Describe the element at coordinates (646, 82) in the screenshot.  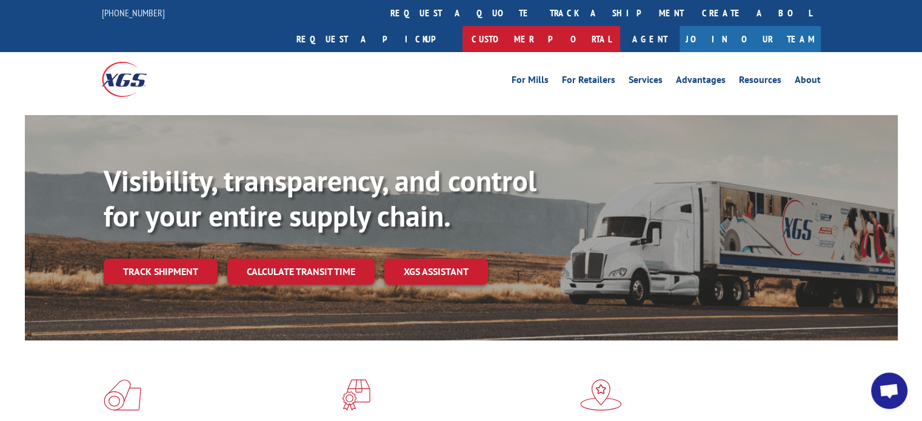
I see `a: Services` at that location.